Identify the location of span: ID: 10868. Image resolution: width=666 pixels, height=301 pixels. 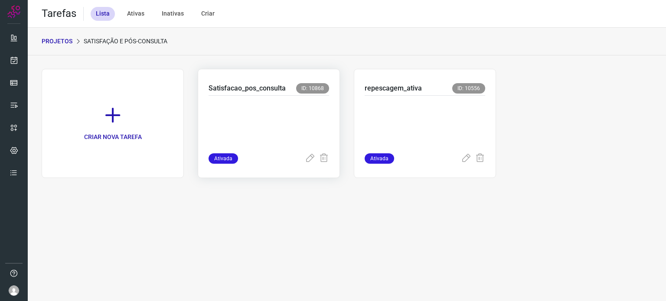
(313, 88).